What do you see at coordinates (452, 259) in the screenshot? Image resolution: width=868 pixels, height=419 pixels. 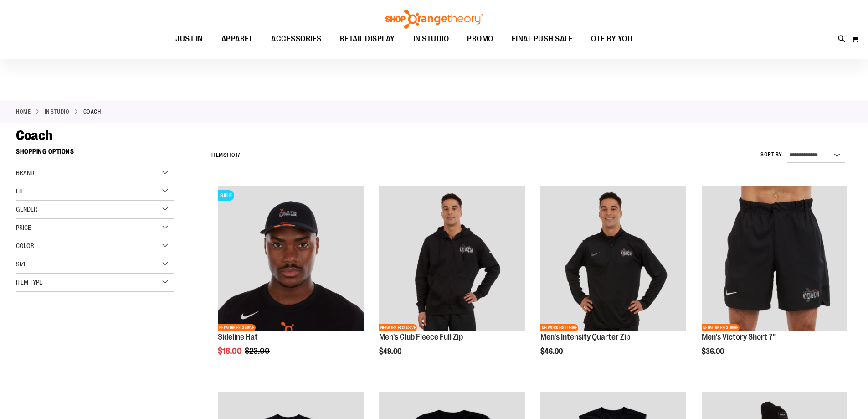 I see `img: OTF Mens Coach FA23 Club Fleece Full Zip - Black primary image` at bounding box center [452, 259].